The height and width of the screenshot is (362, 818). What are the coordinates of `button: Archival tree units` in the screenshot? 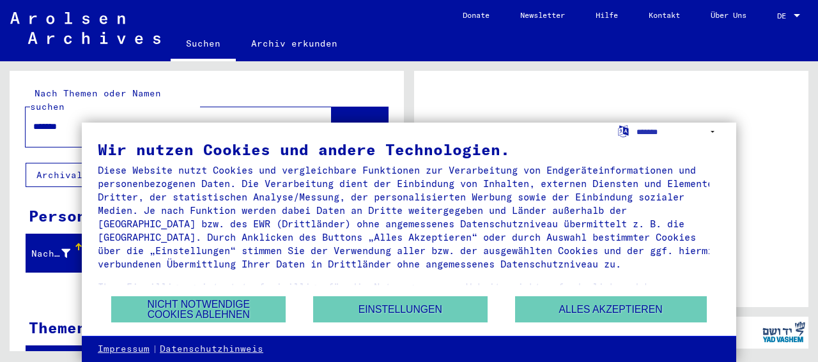 It's located at (93, 175).